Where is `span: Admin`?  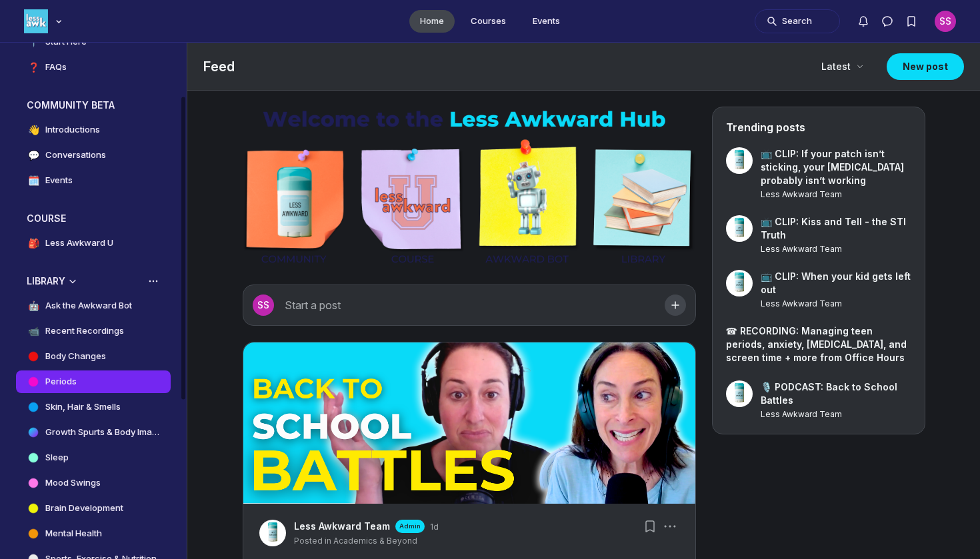
span: Admin is located at coordinates (410, 527).